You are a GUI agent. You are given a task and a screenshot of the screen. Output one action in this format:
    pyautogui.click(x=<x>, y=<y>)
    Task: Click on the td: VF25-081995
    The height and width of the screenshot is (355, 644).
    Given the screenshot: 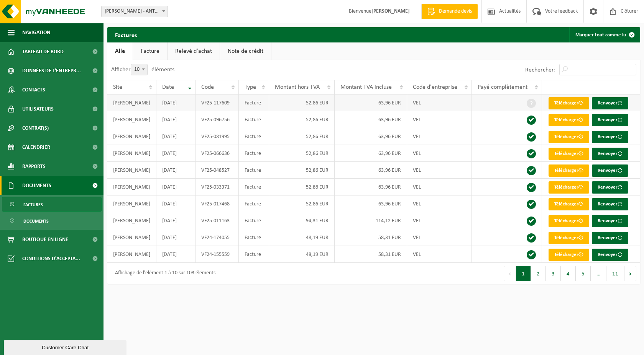 What is the action you would take?
    pyautogui.click(x=217, y=136)
    